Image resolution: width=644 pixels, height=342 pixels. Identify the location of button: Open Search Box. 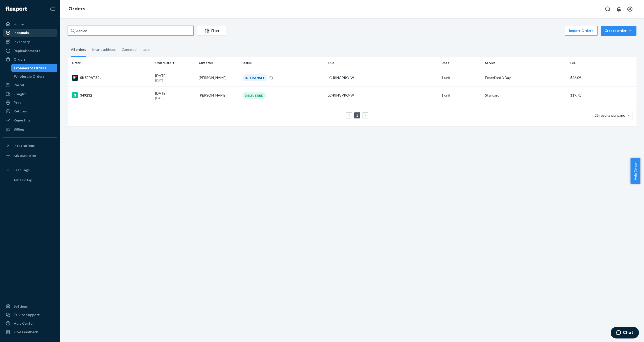
(608, 9).